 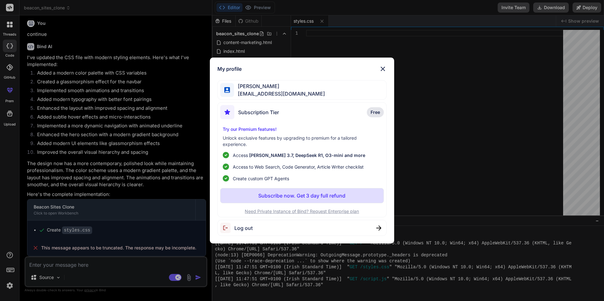 What do you see at coordinates (302, 196) in the screenshot?
I see `p: Subscribe now. Get 3 day full refund` at bounding box center [302, 196].